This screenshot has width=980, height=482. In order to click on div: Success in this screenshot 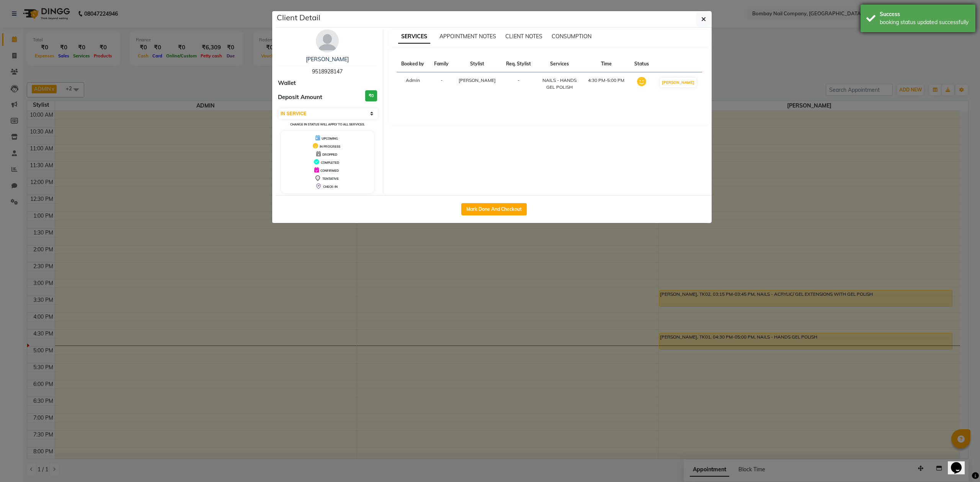, I will do `click(924, 14)`.